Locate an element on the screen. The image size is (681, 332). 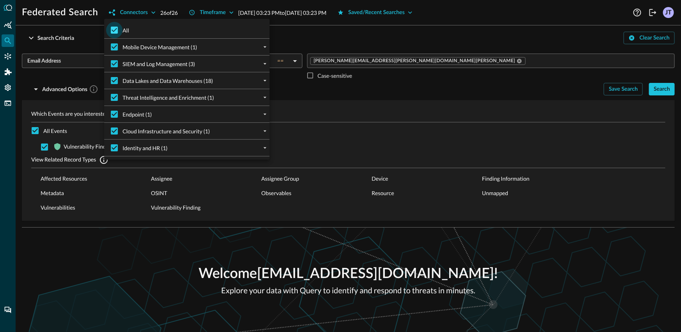
span: SIEM and Log Management (3) is located at coordinates (159, 64).